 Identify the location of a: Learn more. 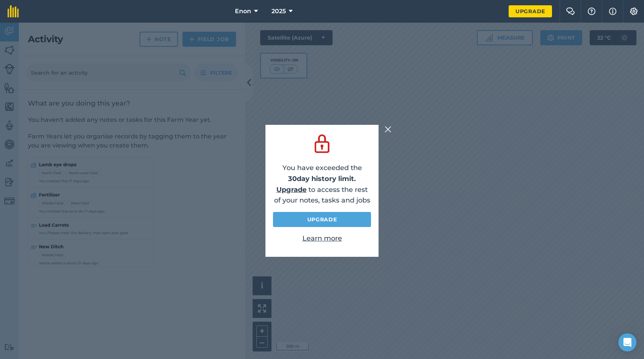
(322, 238).